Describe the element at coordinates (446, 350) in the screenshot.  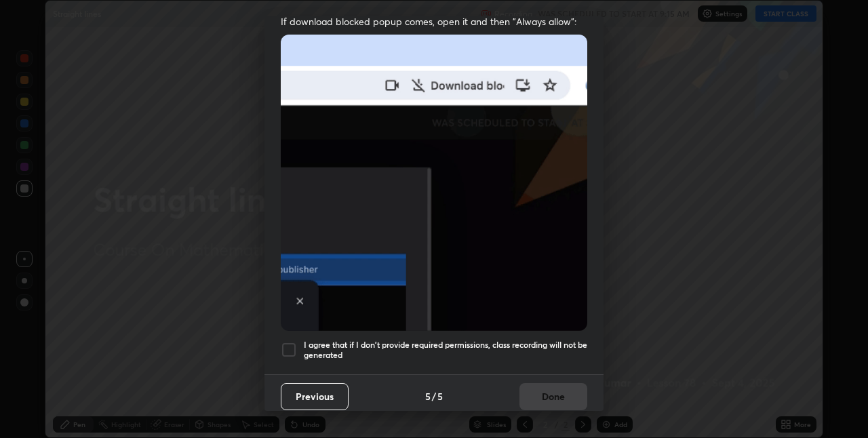
I see `h5: I agree that if I don't provide required permissions, class recording will not be generated` at that location.